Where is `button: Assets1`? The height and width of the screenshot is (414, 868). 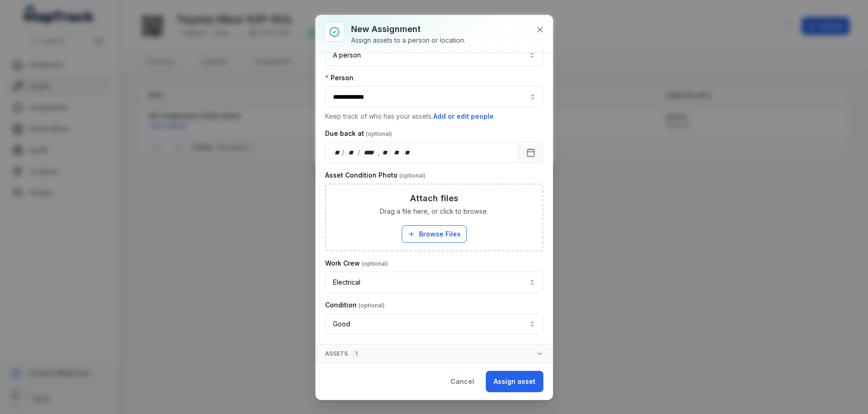
button: Assets1 is located at coordinates (434, 354).